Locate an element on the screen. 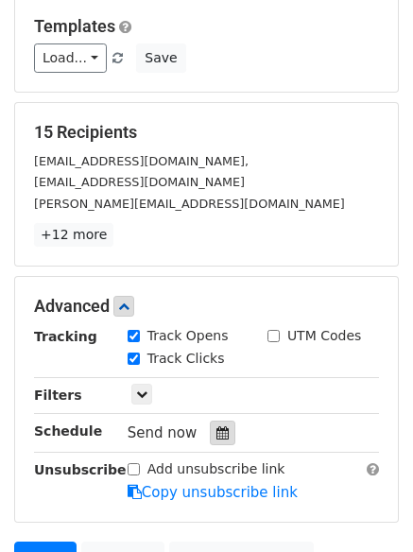  button: Save is located at coordinates (161, 58).